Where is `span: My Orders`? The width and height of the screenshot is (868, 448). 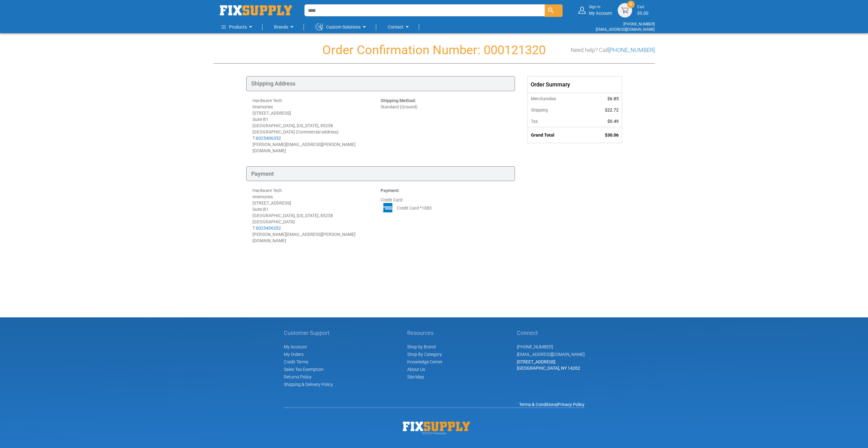
span: My Orders is located at coordinates (294, 354).